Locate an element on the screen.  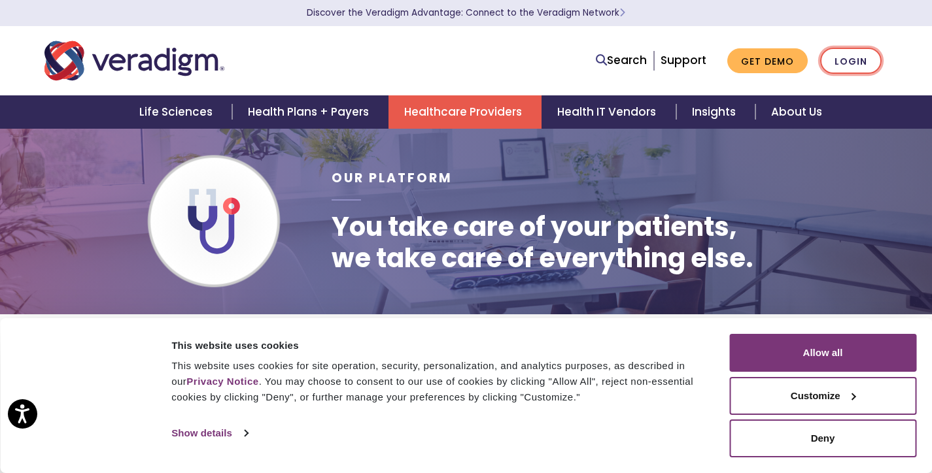
a: Health Plans + Payers is located at coordinates (310, 112).